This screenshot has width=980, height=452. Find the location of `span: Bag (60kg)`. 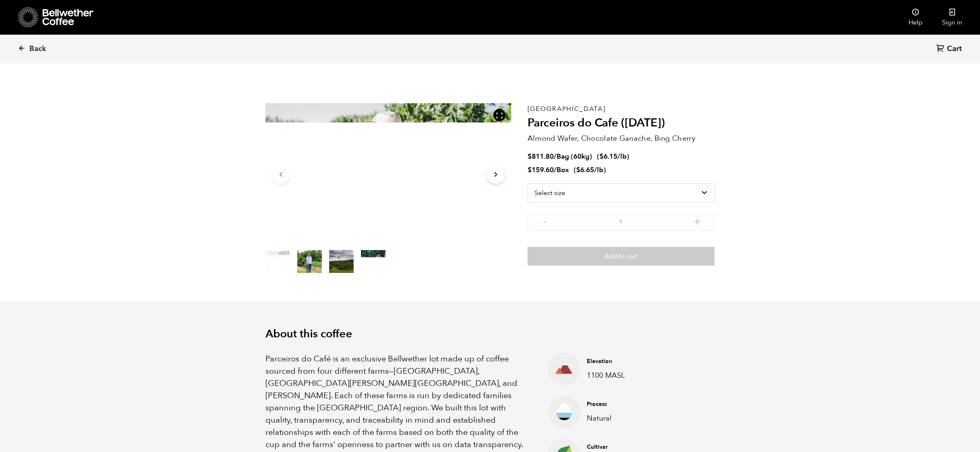

span: Bag (60kg) is located at coordinates (574, 156).